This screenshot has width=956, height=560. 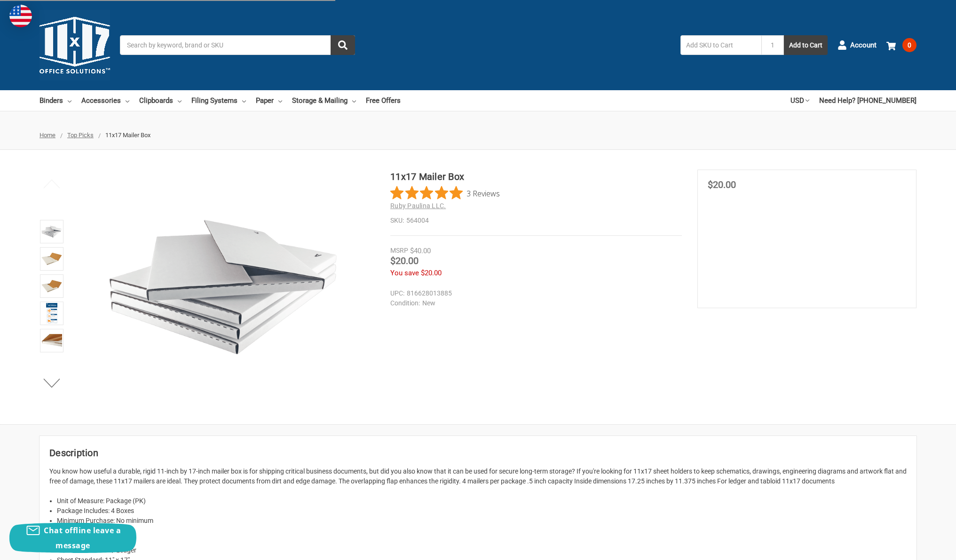 What do you see at coordinates (481, 550) in the screenshot?
I see `li: Sheet Size: Tabloid / Ledger` at bounding box center [481, 550].